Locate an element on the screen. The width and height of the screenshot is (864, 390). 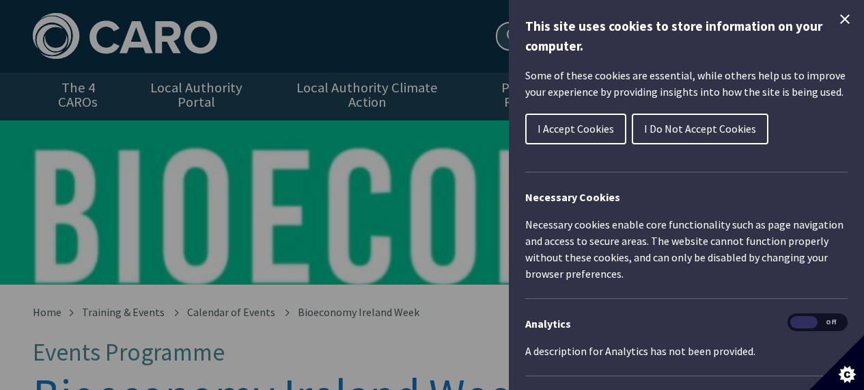
button: Set cookie preferences is located at coordinates (837, 362).